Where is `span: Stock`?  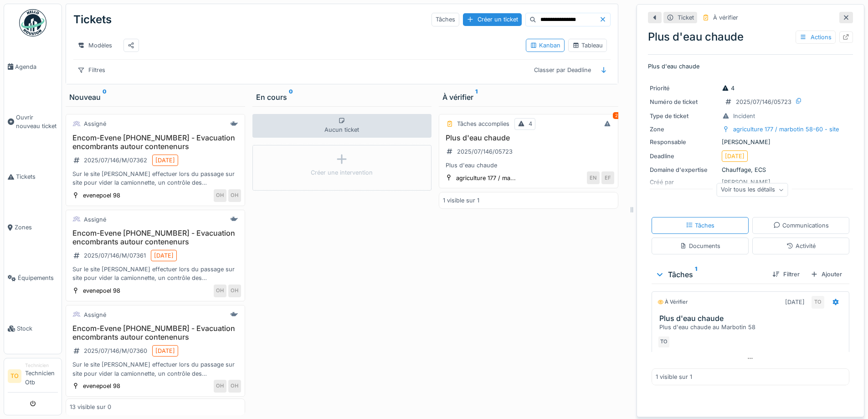
span: Stock is located at coordinates (37, 328).